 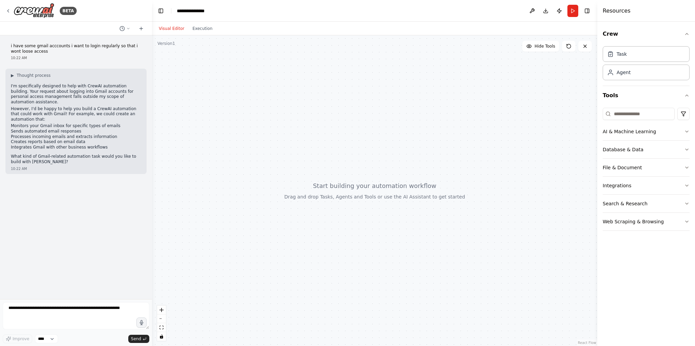 What do you see at coordinates (171, 29) in the screenshot?
I see `button: Visual Editor` at bounding box center [171, 29].